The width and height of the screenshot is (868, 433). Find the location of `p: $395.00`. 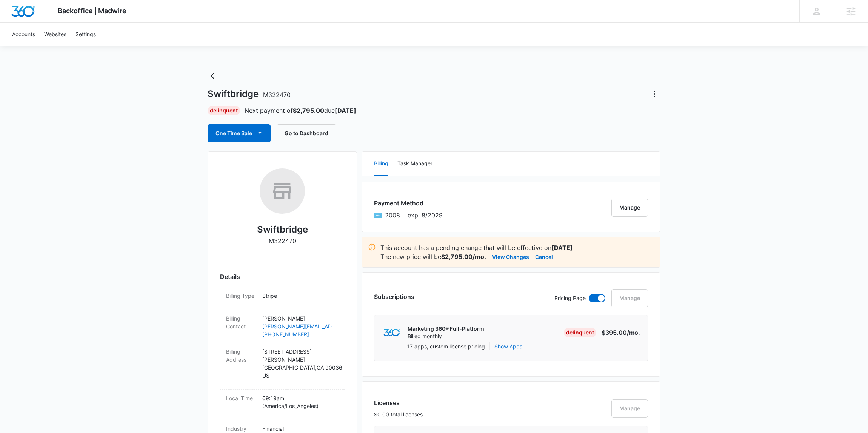

p: $395.00 is located at coordinates (621, 333).